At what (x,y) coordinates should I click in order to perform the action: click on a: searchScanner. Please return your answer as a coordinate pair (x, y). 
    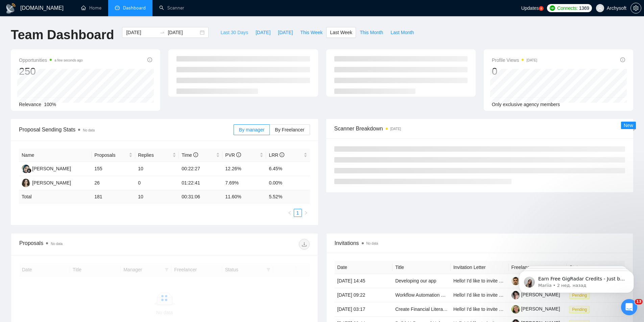
    Looking at the image, I should click on (172, 8).